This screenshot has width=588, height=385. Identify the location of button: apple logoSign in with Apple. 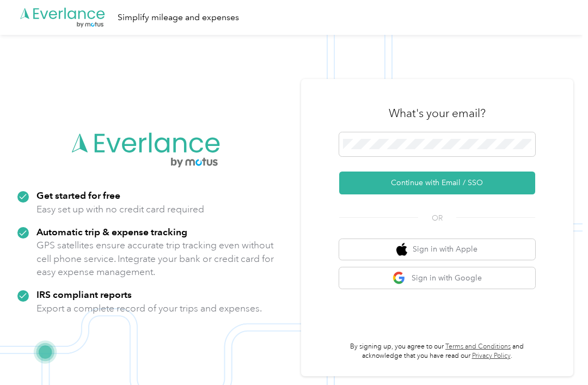
(437, 250).